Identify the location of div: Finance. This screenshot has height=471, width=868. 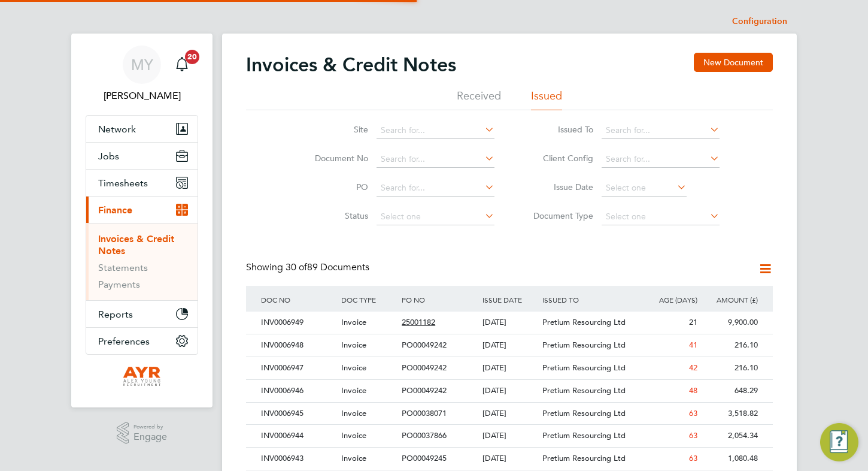
(142, 262).